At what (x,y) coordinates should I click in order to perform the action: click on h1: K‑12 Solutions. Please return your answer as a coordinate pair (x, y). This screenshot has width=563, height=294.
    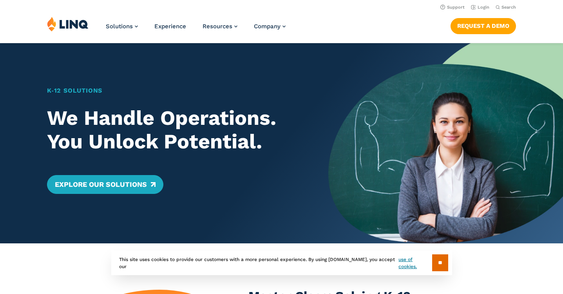
    Looking at the image, I should click on (176, 91).